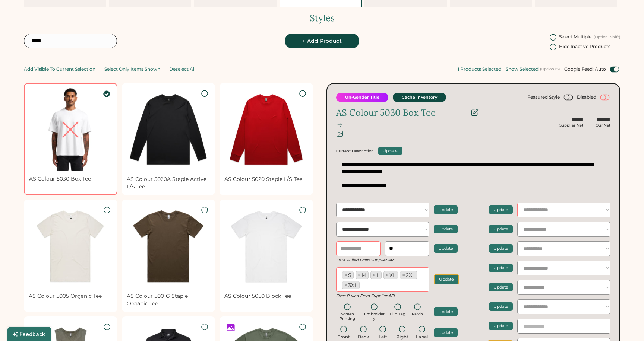 This screenshot has height=341, width=644. I want to click on div: Add Visible To Current Selection, so click(59, 69).